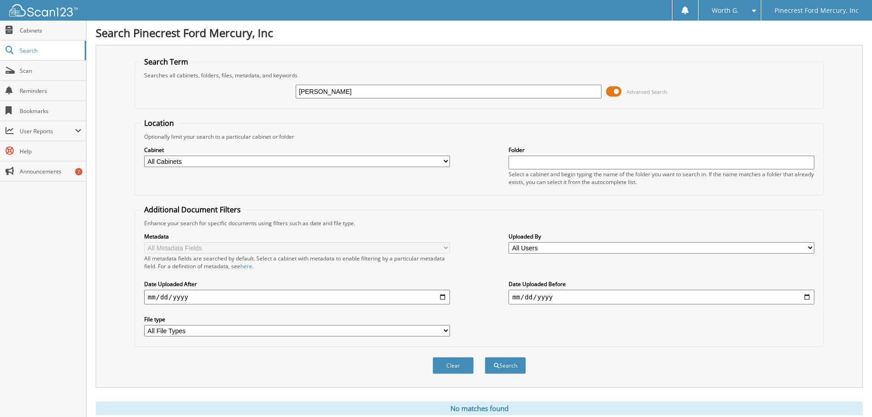 This screenshot has height=417, width=872. I want to click on span: Help, so click(50, 151).